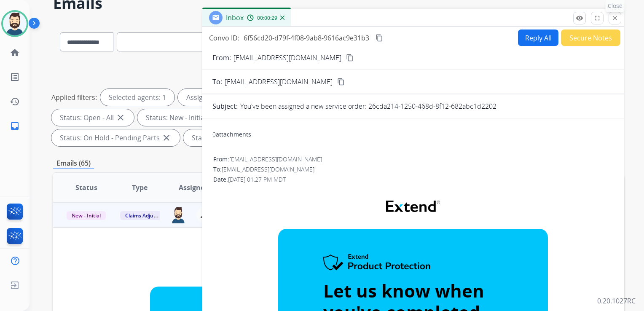  I want to click on mat-icon: home, so click(15, 53).